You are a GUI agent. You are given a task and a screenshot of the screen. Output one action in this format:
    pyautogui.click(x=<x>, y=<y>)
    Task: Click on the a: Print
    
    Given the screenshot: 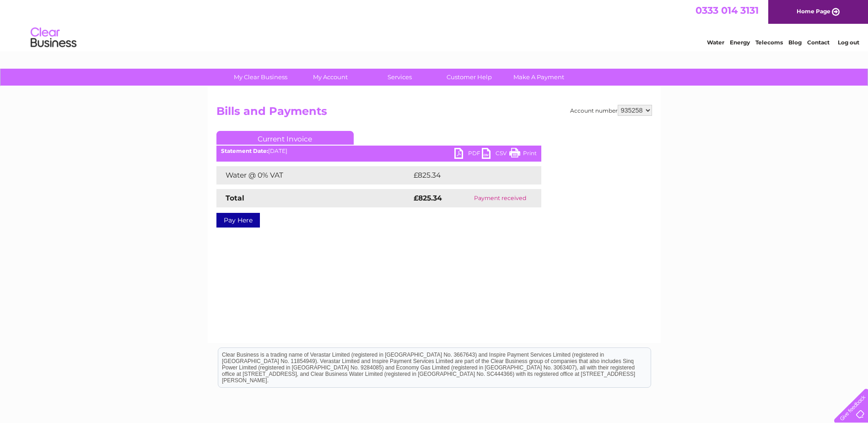 What is the action you would take?
    pyautogui.click(x=522, y=154)
    